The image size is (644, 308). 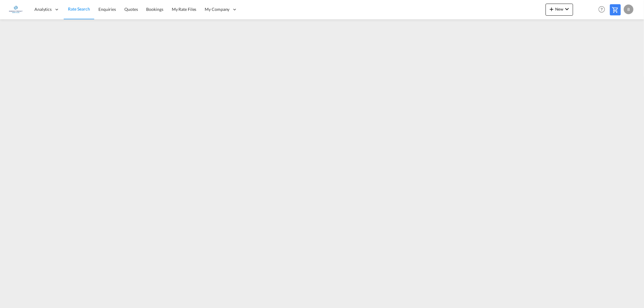 I want to click on span: My Rate Files, so click(x=184, y=9).